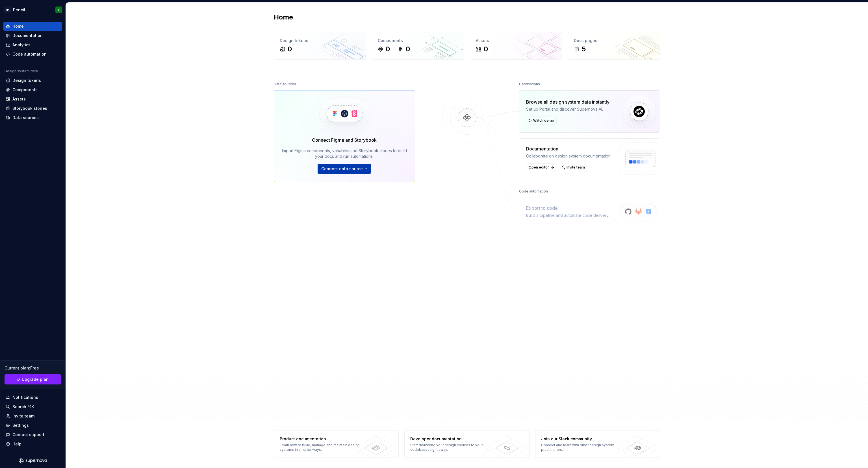  Describe the element at coordinates (20, 426) in the screenshot. I see `div: Settings` at that location.